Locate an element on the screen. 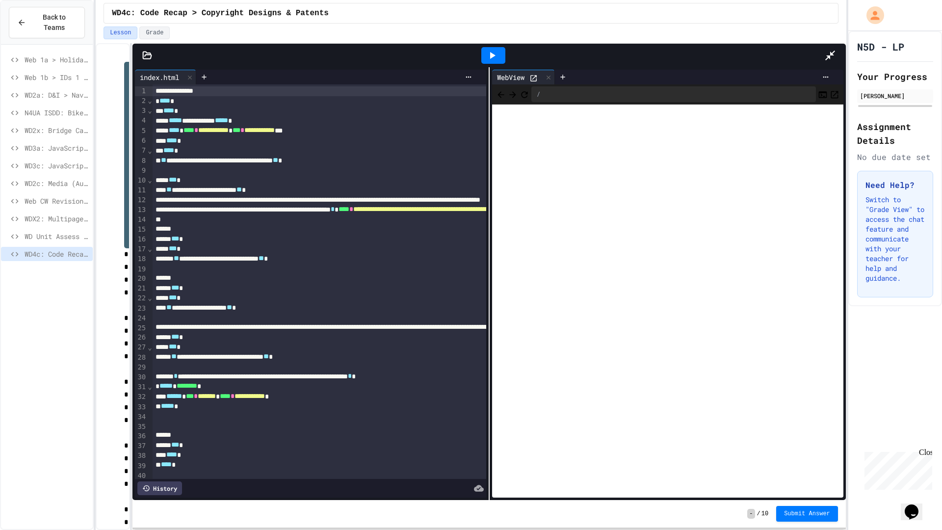  div: 29 is located at coordinates (141, 368).